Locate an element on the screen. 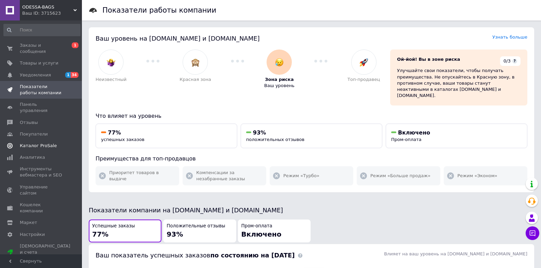 The width and height of the screenshot is (541, 268). button: Положительные отзывы93% is located at coordinates (200, 231).